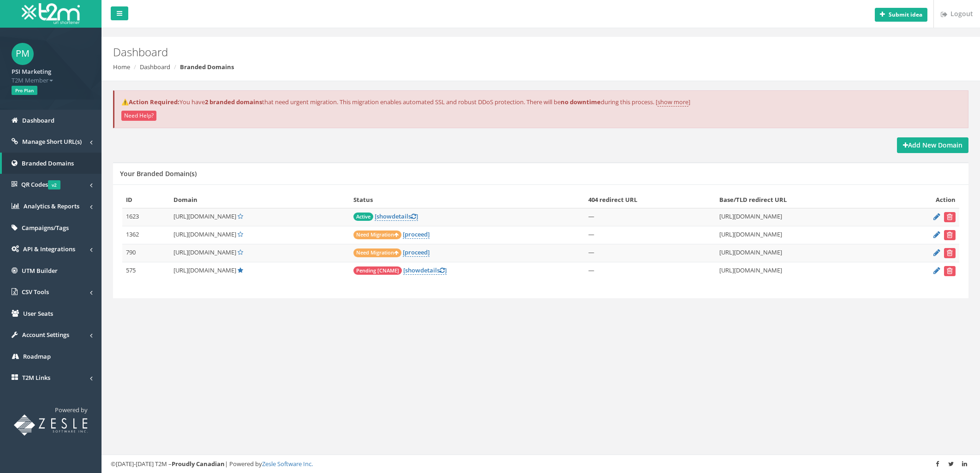 Image resolution: width=980 pixels, height=473 pixels. What do you see at coordinates (45, 228) in the screenshot?
I see `span: Campaigns/Tags` at bounding box center [45, 228].